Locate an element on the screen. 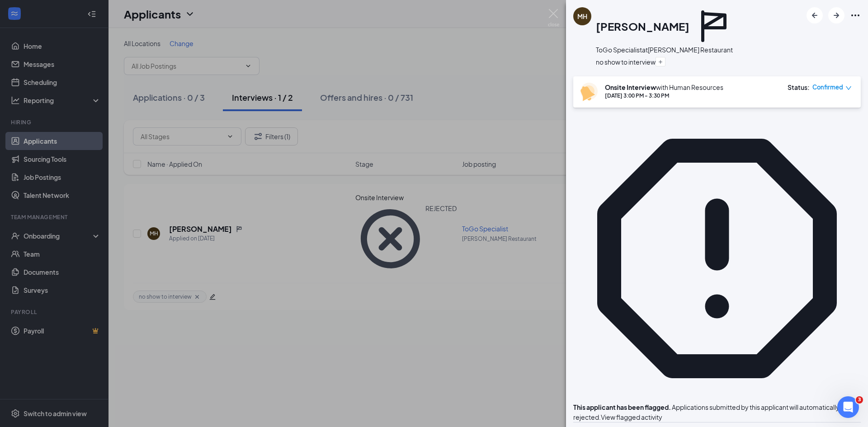  svg: Error is located at coordinates (717, 259).